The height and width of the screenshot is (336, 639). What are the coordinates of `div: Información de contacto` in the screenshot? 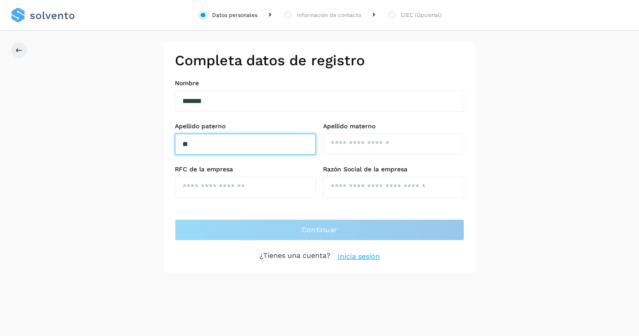 It's located at (329, 15).